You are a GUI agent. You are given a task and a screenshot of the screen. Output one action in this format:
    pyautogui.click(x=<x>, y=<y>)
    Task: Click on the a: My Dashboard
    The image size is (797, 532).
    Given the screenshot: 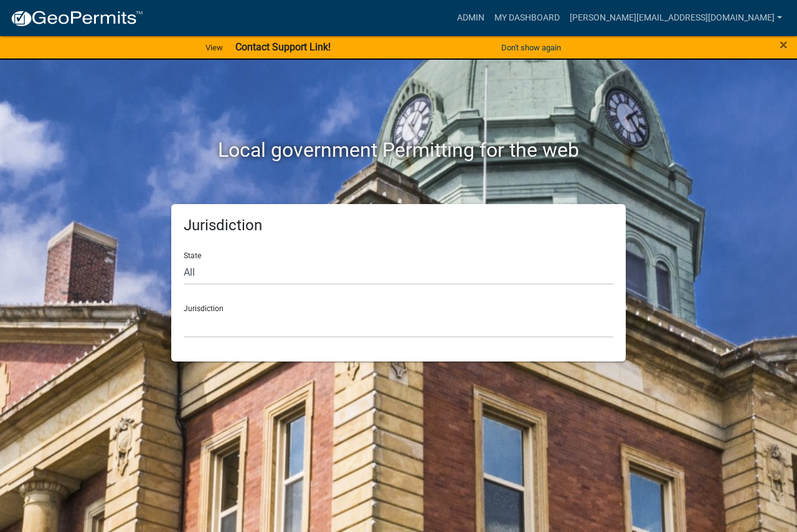 What is the action you would take?
    pyautogui.click(x=527, y=18)
    